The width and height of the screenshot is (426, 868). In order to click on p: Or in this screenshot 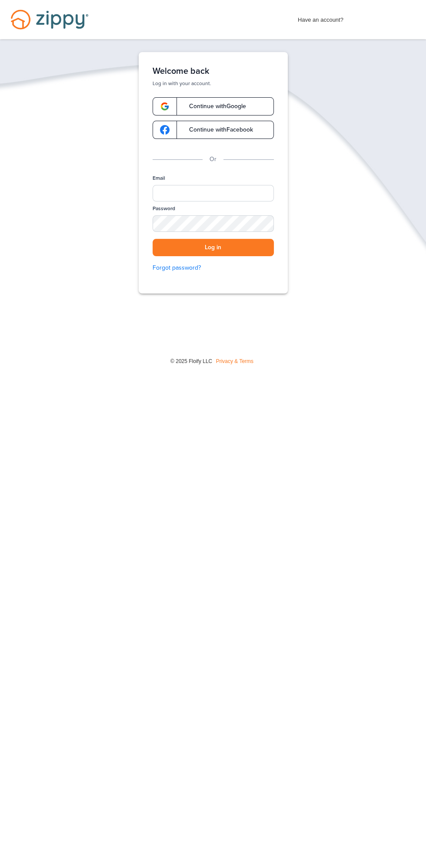, I will do `click(213, 160)`.